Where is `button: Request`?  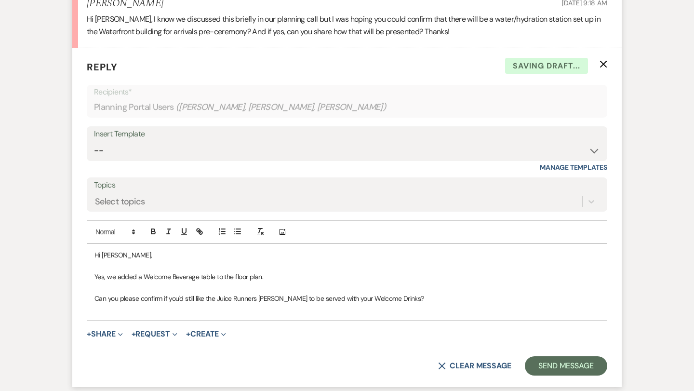 button: Request is located at coordinates (154, 334).